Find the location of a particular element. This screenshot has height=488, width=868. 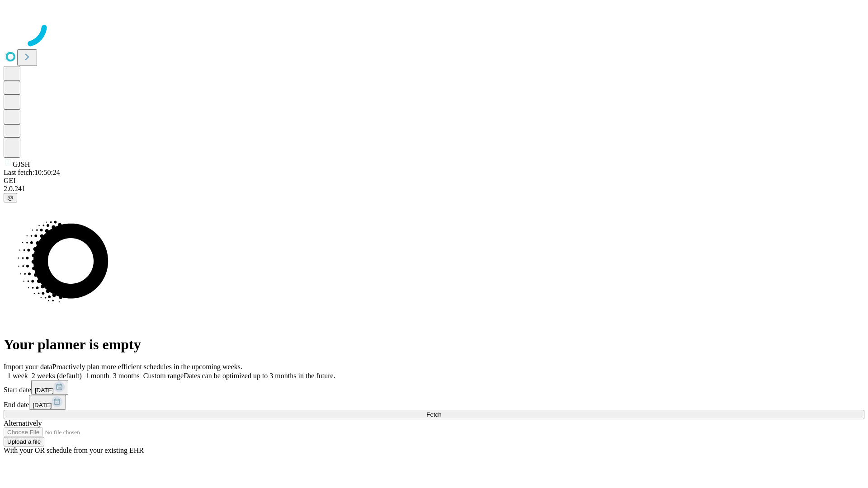

h1: Your planner is empty is located at coordinates (434, 344).